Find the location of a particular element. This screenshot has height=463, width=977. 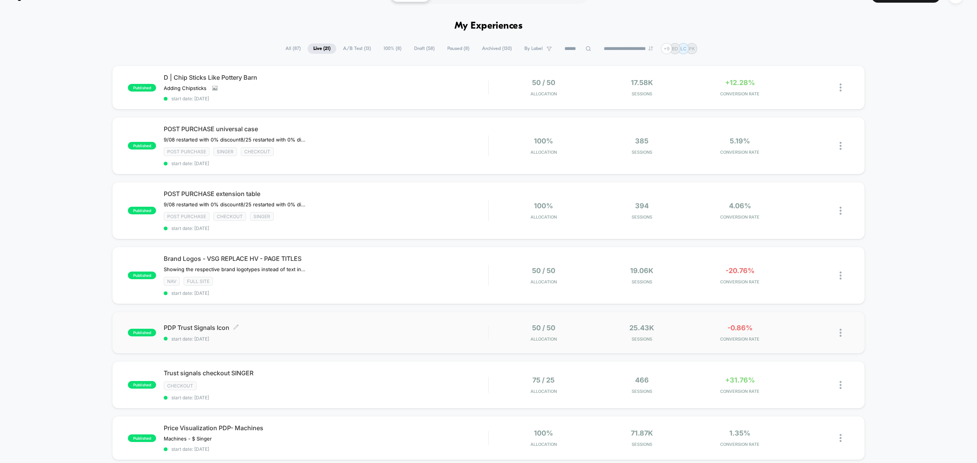

div: + 9 is located at coordinates (667, 48).